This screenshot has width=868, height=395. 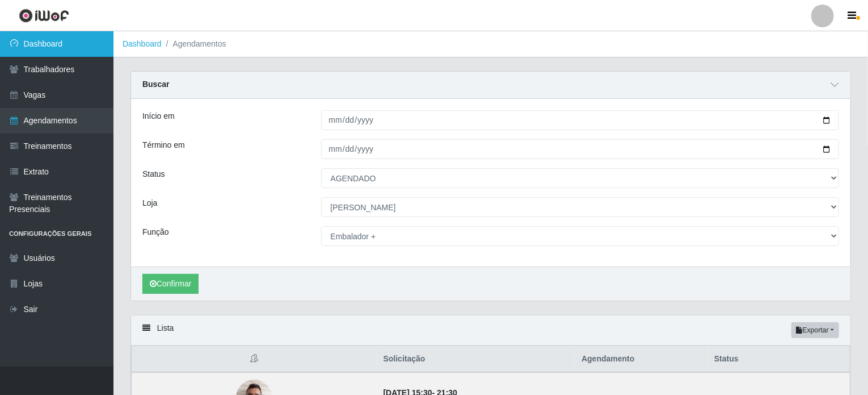 I want to click on label: Status, so click(x=154, y=174).